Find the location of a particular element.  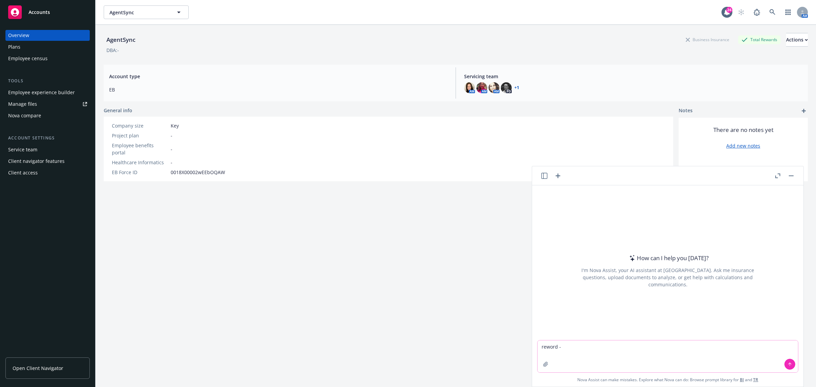

div: AgentSync is located at coordinates (121, 40).